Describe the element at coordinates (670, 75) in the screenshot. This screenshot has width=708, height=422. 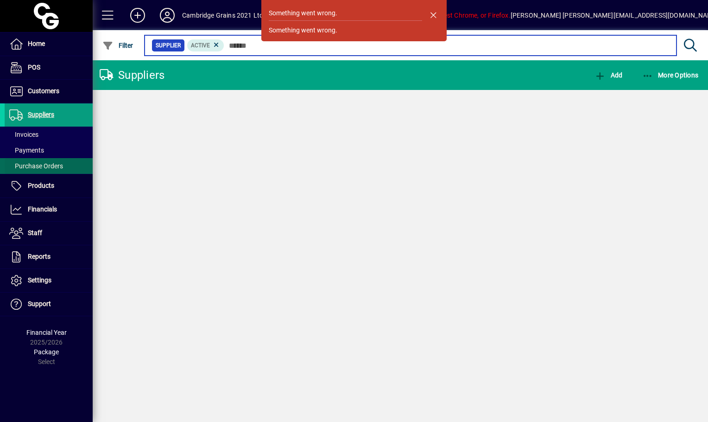
I see `button: More Options` at that location.